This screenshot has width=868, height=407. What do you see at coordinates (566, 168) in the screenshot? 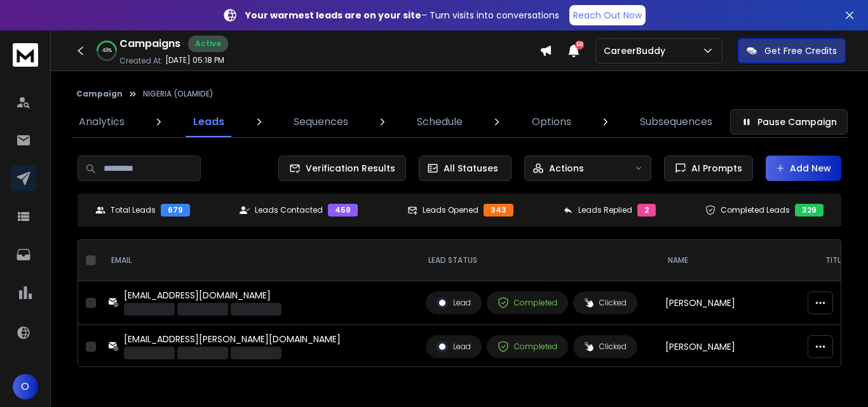
I see `p: Actions` at bounding box center [566, 168].